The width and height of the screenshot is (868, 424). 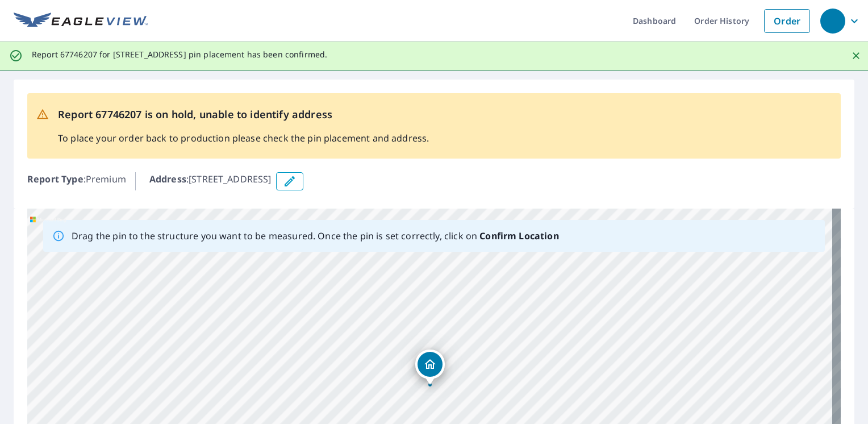 I want to click on button: Close, so click(x=856, y=56).